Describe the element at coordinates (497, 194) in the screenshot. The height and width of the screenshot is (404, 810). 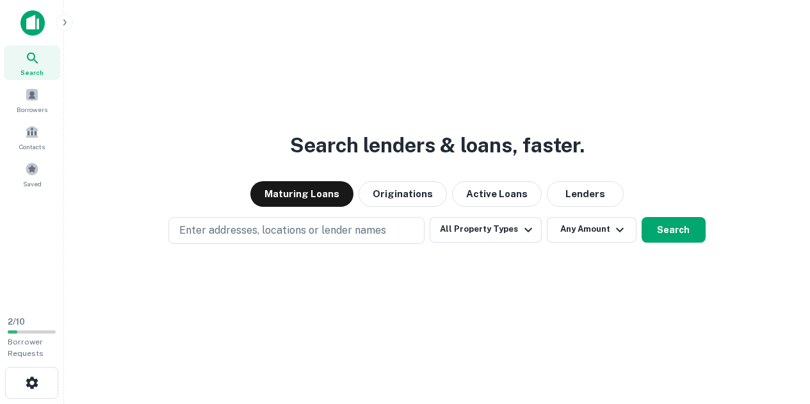
I see `button: Active Loans` at that location.